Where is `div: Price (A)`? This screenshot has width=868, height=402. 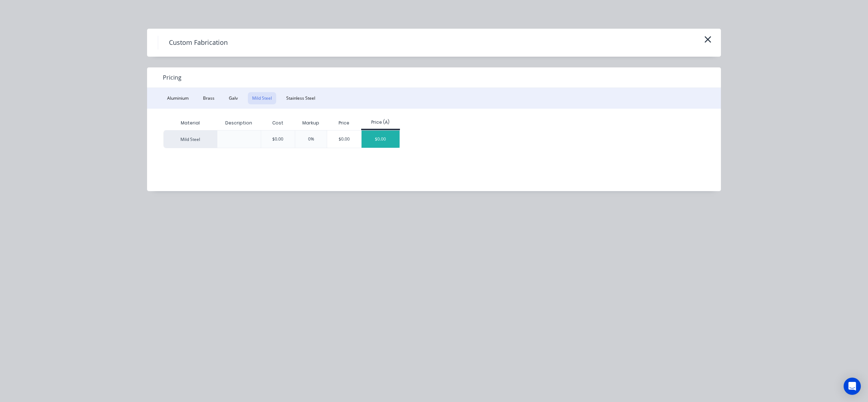
div: Price (A) is located at coordinates (381, 123).